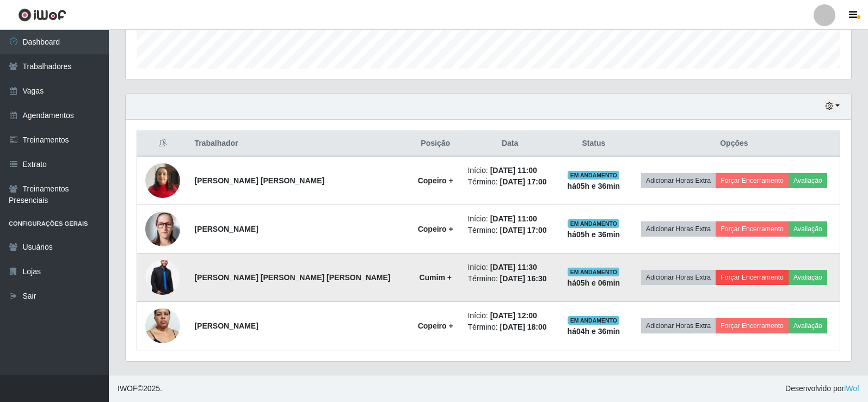  What do you see at coordinates (852, 389) in the screenshot?
I see `a: iWof` at bounding box center [852, 389].